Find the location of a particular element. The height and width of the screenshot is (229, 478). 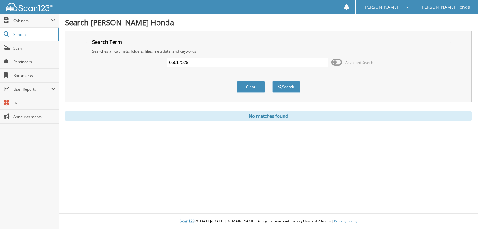

span: Bookmarks is located at coordinates (34, 75).